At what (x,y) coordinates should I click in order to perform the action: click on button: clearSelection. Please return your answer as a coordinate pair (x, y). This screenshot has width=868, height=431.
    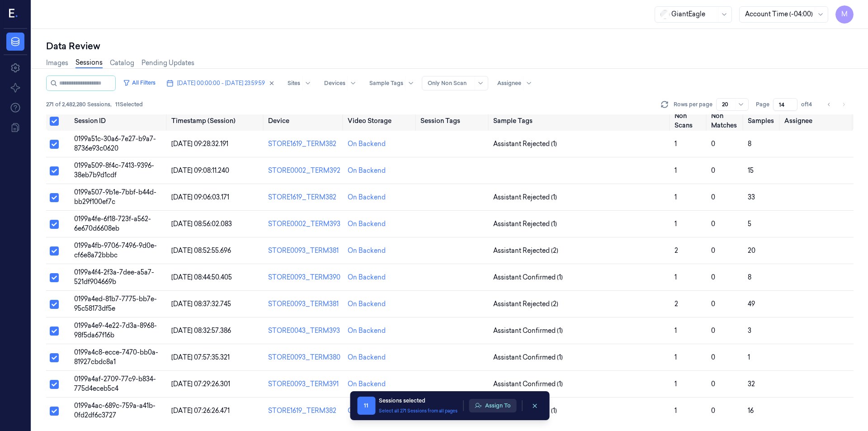
    Looking at the image, I should click on (535, 406).